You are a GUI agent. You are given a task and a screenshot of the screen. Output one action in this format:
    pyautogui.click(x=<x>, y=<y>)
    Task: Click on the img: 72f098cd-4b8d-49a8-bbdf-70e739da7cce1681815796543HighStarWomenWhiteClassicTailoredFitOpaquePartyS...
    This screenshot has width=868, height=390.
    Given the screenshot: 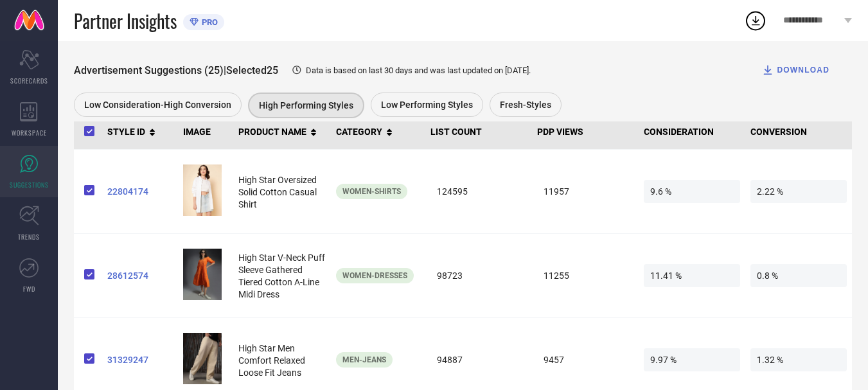 What is the action you would take?
    pyautogui.click(x=202, y=190)
    